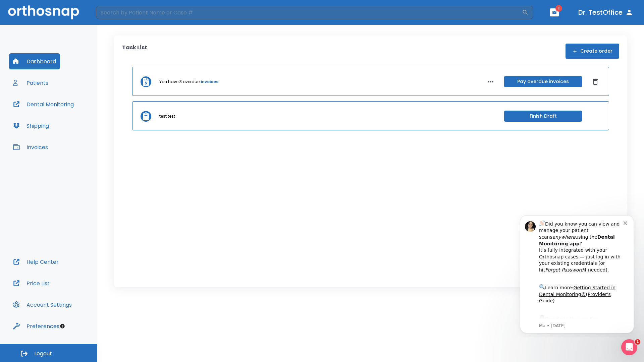  I want to click on b: Dental Monitoring app, so click(67, 31).